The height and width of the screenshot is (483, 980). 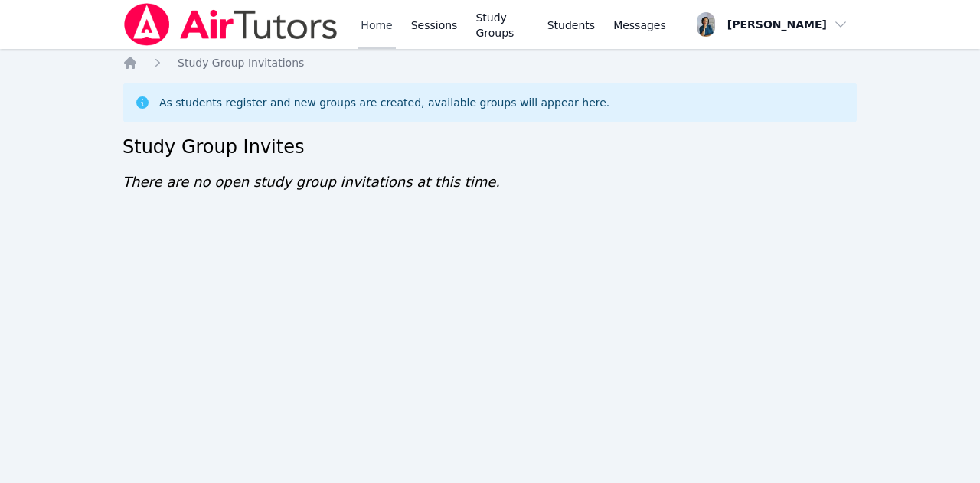 I want to click on nav: Breadcrumb, so click(x=490, y=63).